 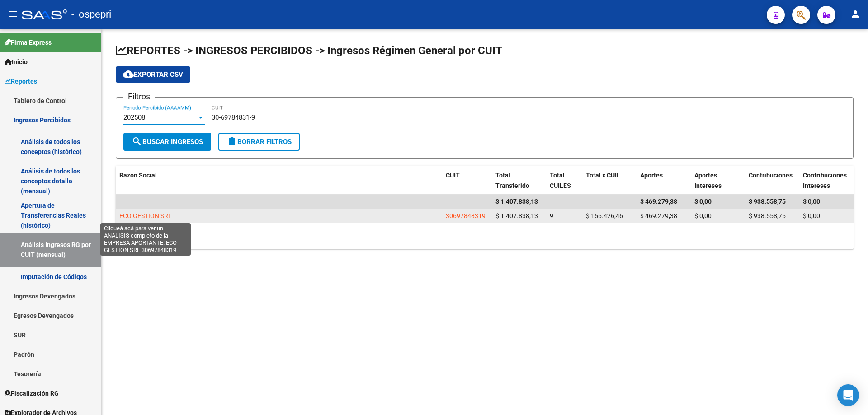 What do you see at coordinates (128, 74) in the screenshot?
I see `mat-icon: cloud_download` at bounding box center [128, 74].